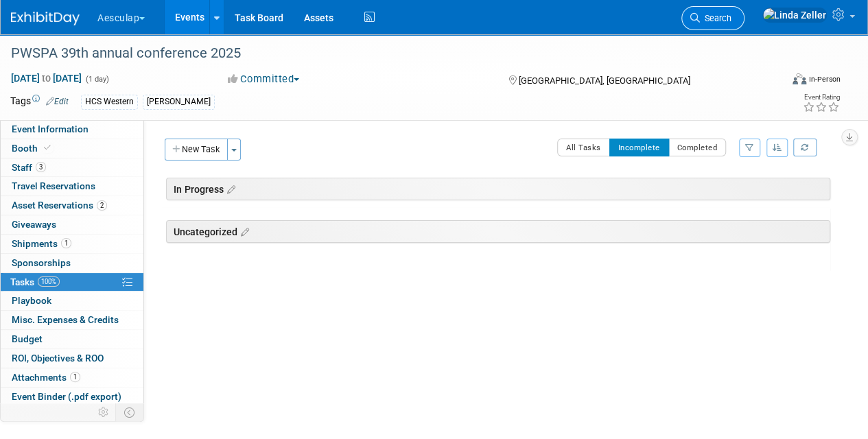 The width and height of the screenshot is (868, 439). Describe the element at coordinates (65, 320) in the screenshot. I see `span: Misc. Expenses & Credits` at that location.